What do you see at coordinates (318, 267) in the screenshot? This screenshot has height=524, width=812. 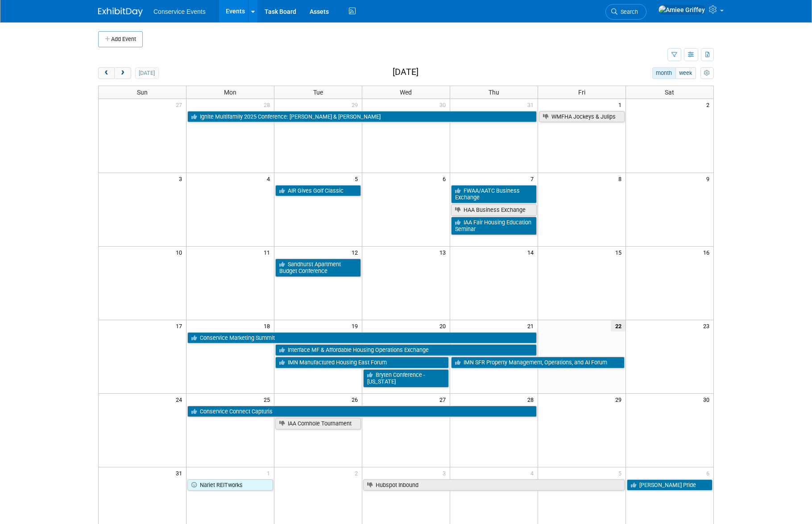 I see `a: Sandhurst Apartment Budget Conference` at bounding box center [318, 267].